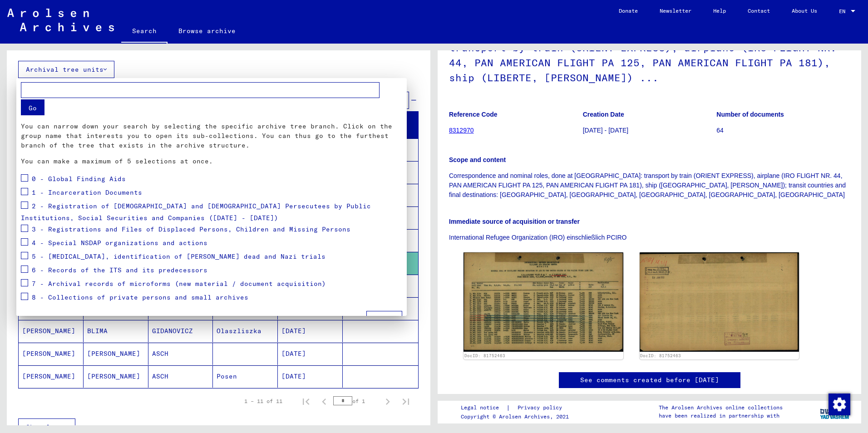  What do you see at coordinates (211, 161) in the screenshot?
I see `p: You can make a maximum of 5 selections at once.` at bounding box center [211, 161].